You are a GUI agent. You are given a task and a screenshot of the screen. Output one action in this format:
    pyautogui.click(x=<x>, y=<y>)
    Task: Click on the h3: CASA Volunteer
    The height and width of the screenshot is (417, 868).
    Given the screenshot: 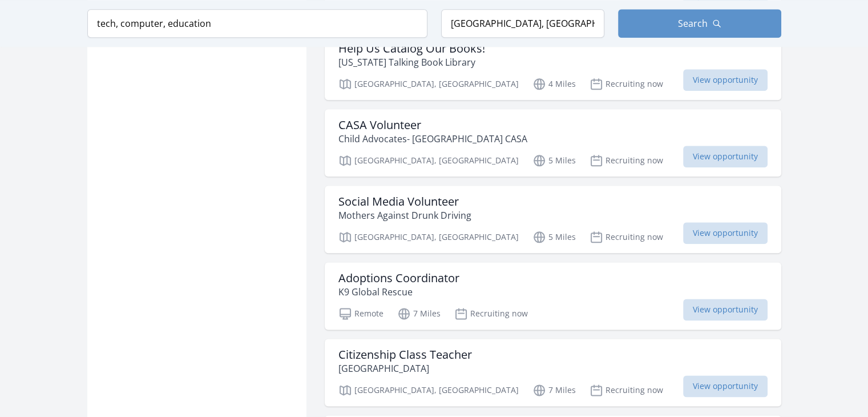 What is the action you would take?
    pyautogui.click(x=433, y=125)
    